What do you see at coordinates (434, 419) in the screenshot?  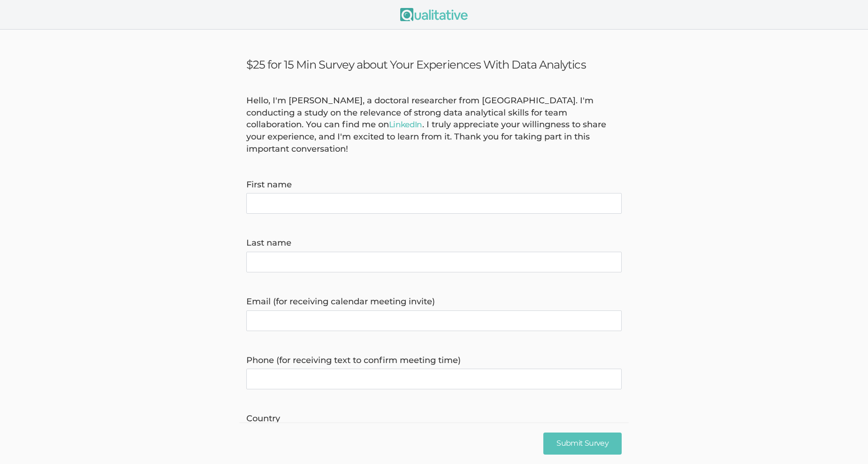 I see `label: Country` at bounding box center [434, 419].